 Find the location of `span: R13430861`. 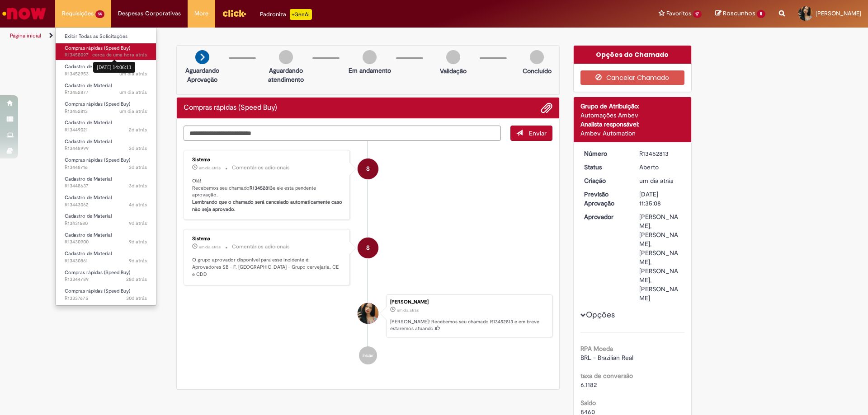

span: R13430861 is located at coordinates (106, 261).